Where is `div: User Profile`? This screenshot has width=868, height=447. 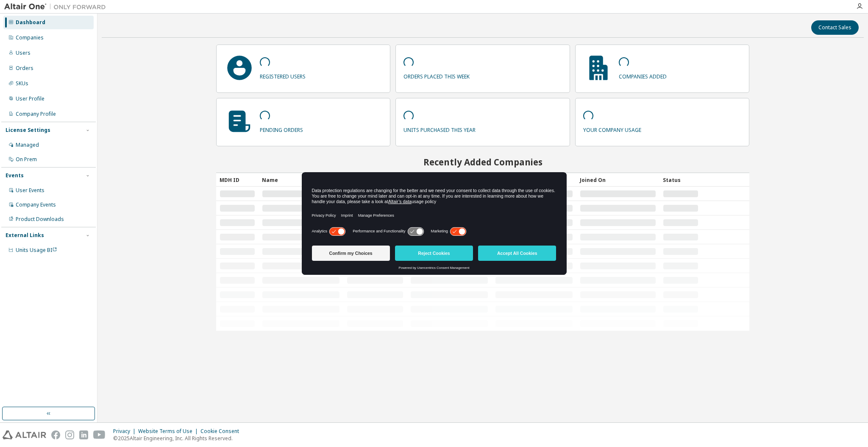 div: User Profile is located at coordinates (30, 99).